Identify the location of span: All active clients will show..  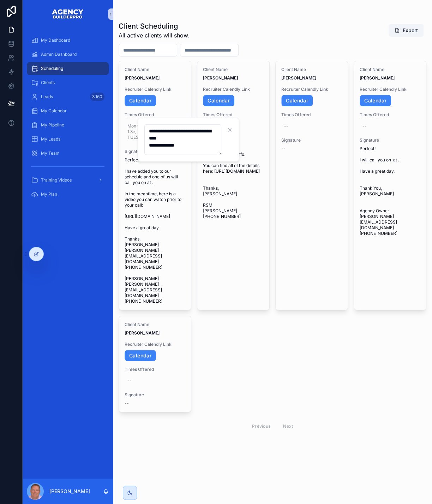
(154, 35).